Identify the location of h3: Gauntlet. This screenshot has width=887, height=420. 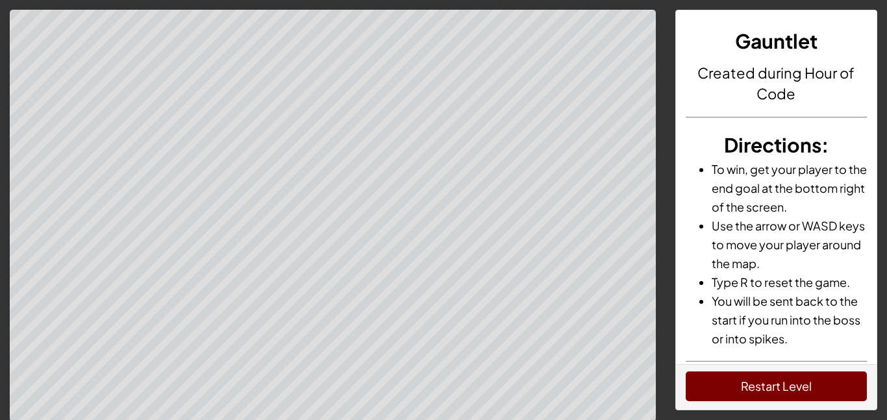
(777, 41).